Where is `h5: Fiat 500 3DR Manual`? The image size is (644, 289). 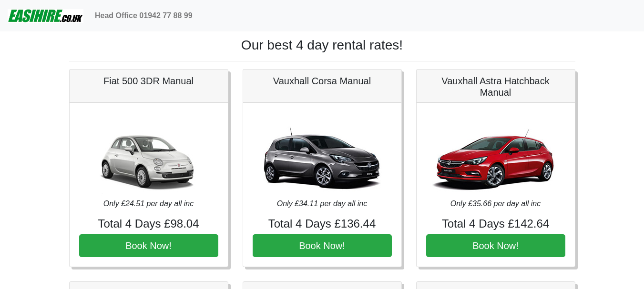
h5: Fiat 500 3DR Manual is located at coordinates (149, 81).